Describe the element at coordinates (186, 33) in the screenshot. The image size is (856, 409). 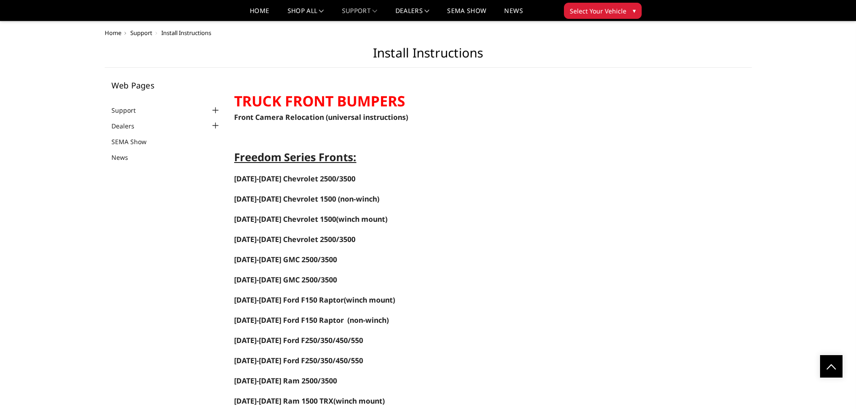
I see `span: Install Instructions` at that location.